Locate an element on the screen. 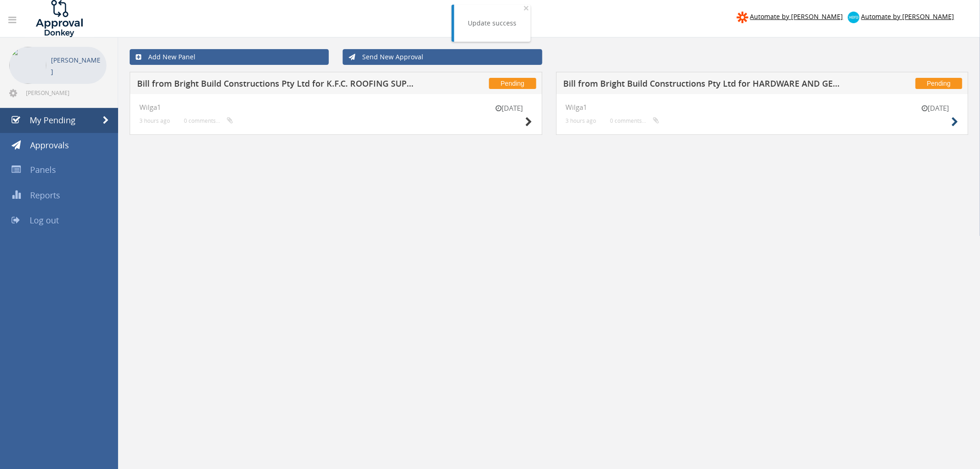 This screenshot has height=469, width=980. span: Log out is located at coordinates (44, 220).